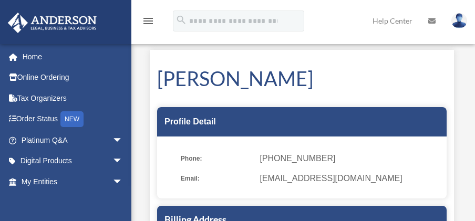  Describe the element at coordinates (216, 159) in the screenshot. I see `span: Phone:` at that location.